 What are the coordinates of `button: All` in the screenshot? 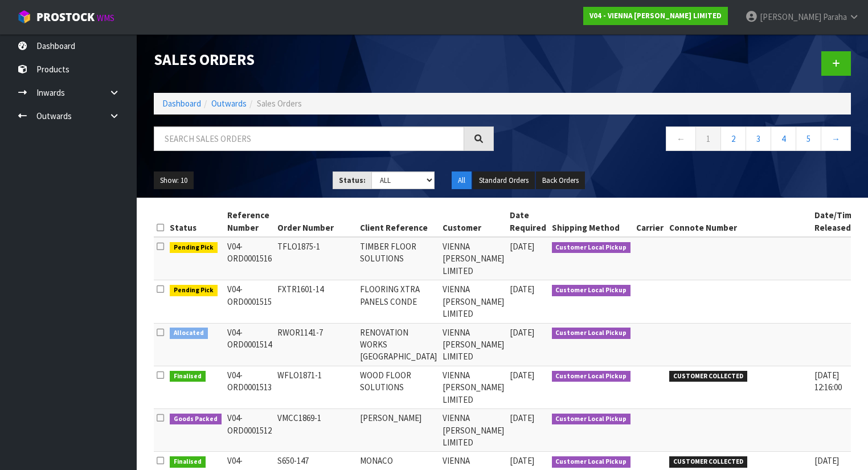 It's located at (462, 181).